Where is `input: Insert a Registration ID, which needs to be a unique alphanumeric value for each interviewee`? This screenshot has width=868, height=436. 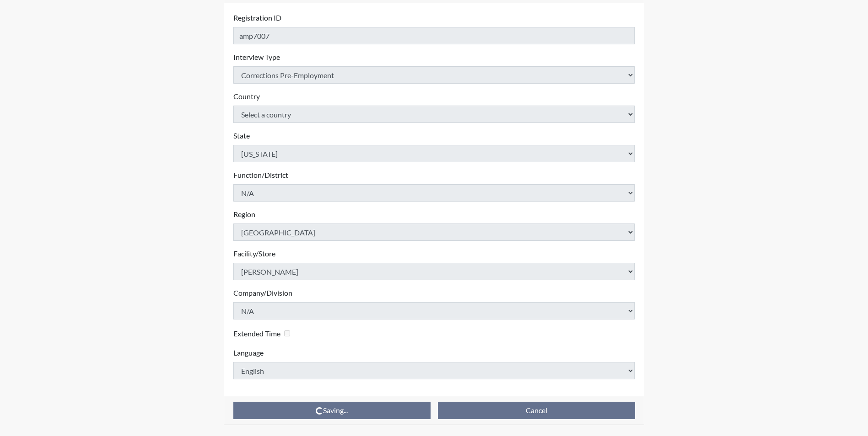 input: Insert a Registration ID, which needs to be a unique alphanumeric value for each interviewee is located at coordinates (434, 36).